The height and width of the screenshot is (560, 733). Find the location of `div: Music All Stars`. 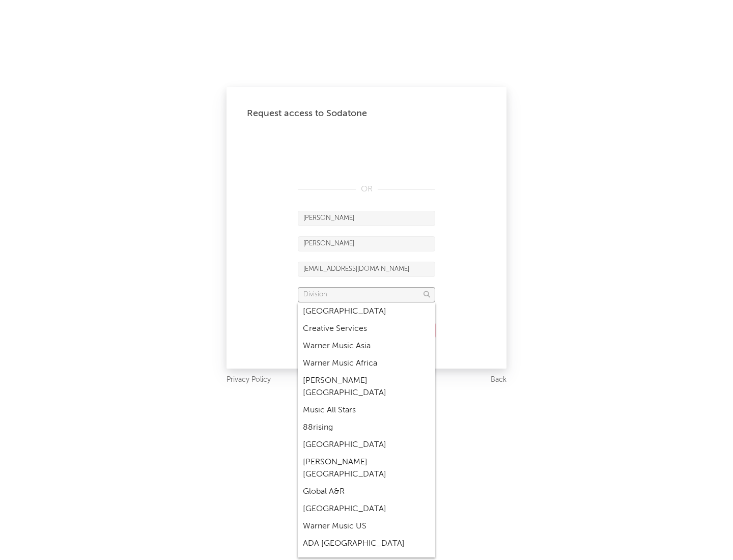

div: Music All Stars is located at coordinates (366, 410).